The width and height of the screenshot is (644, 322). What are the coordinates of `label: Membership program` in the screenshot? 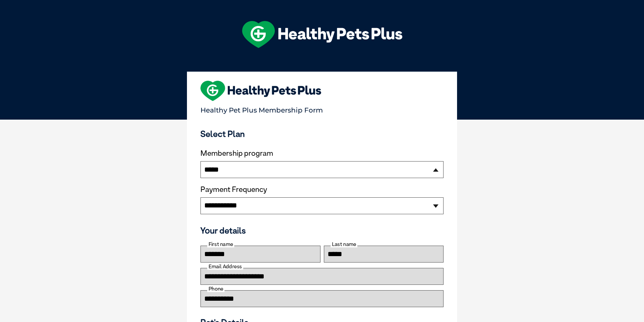 It's located at (322, 154).